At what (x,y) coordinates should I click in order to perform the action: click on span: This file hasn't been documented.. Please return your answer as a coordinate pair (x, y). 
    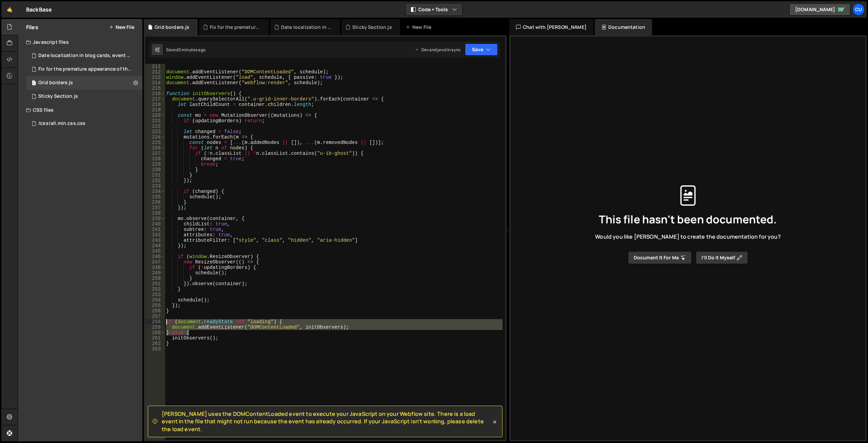
    Looking at the image, I should click on (688, 219).